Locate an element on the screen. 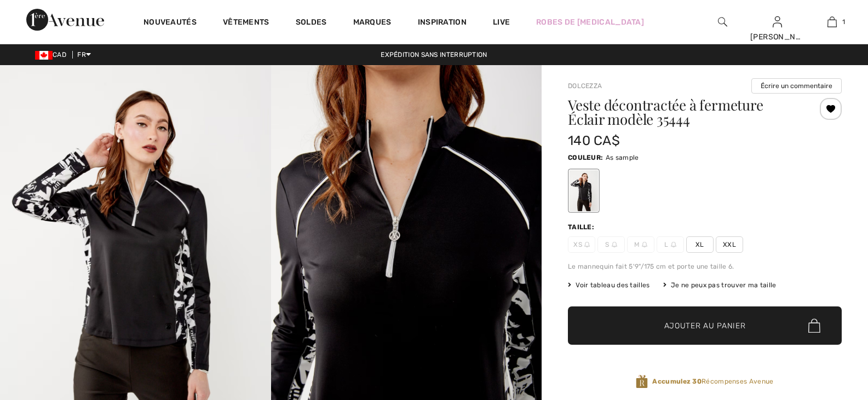 Image resolution: width=868 pixels, height=400 pixels. span: Voir tableau des tailles is located at coordinates (609, 285).